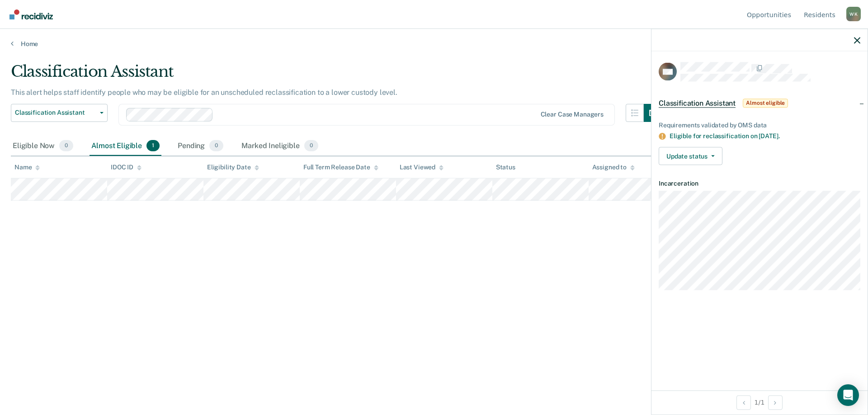  I want to click on div: Status, so click(506, 168).